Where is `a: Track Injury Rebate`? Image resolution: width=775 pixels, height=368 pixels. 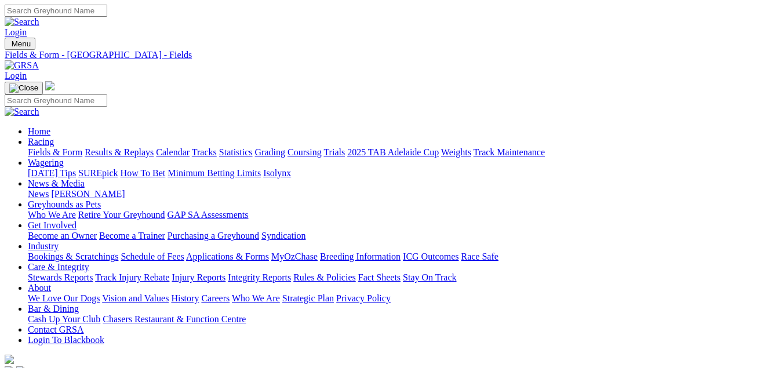 a: Track Injury Rebate is located at coordinates (132, 277).